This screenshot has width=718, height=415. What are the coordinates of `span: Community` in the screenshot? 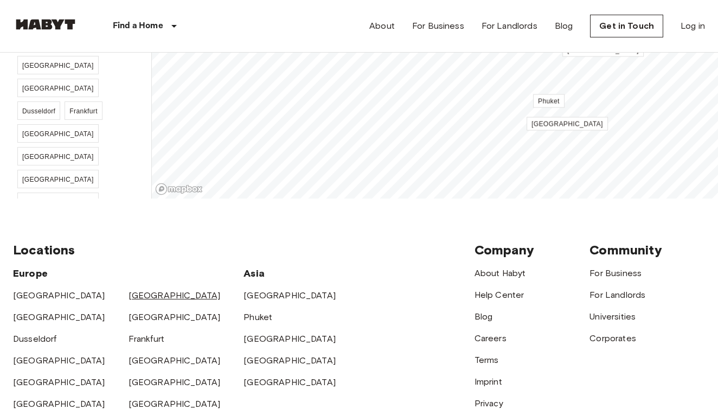 It's located at (625, 250).